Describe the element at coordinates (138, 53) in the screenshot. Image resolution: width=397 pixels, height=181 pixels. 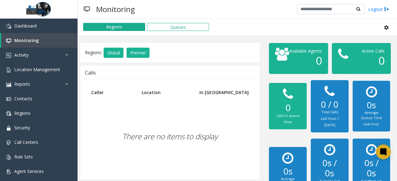
I see `button: Premier` at that location.